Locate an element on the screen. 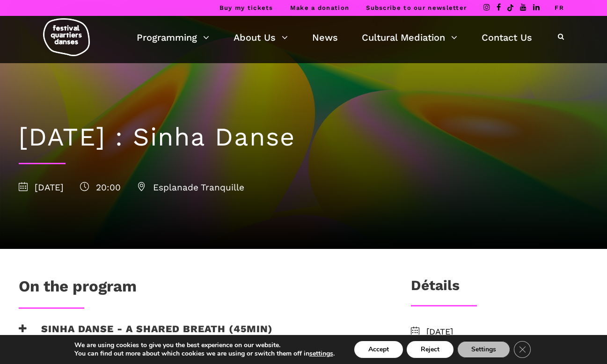  h3: Sinha Danse - A shared breath (45min) is located at coordinates (146, 335).